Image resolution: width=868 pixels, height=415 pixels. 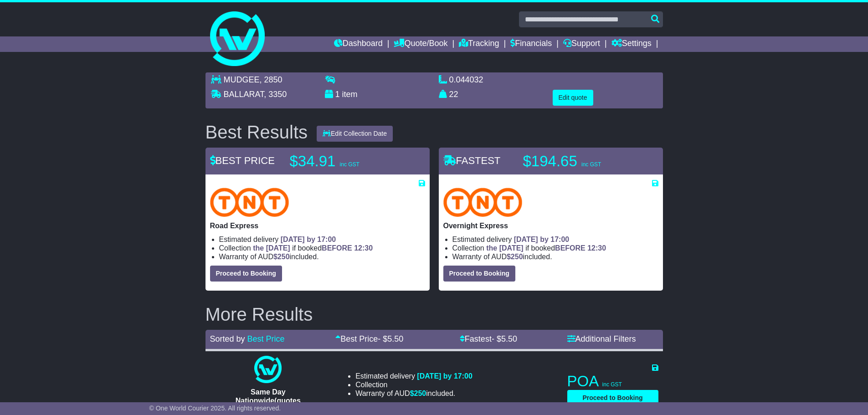 What do you see at coordinates (489, 339) in the screenshot?
I see `a: Fastest- $5.50` at bounding box center [489, 339].